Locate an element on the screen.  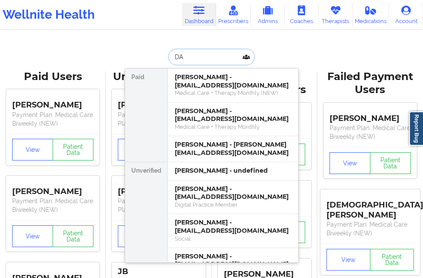
div: Social is located at coordinates (233, 238).